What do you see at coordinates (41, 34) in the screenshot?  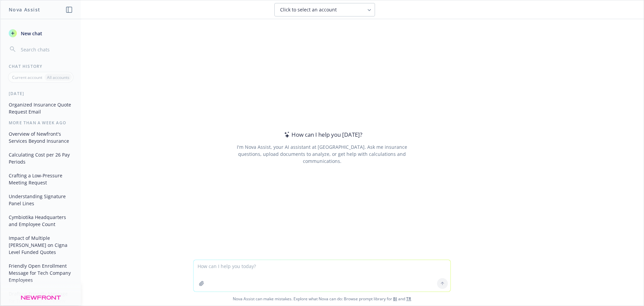 I see `button: New chat` at bounding box center [41, 34].